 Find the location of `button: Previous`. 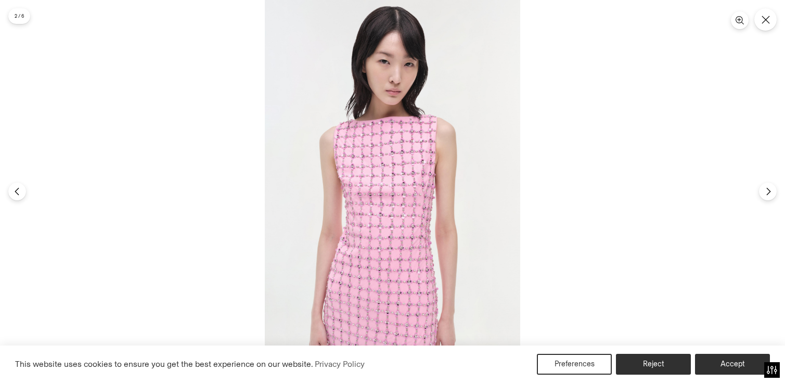

button: Previous is located at coordinates (17, 191).